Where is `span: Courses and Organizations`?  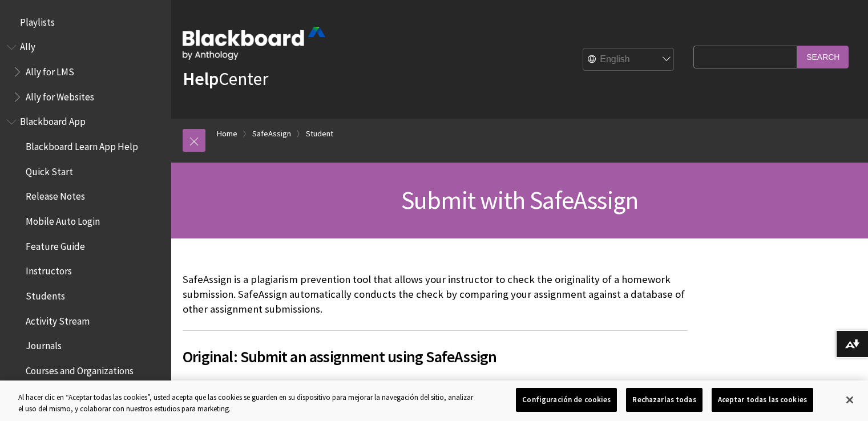 span: Courses and Organizations is located at coordinates (79, 369).